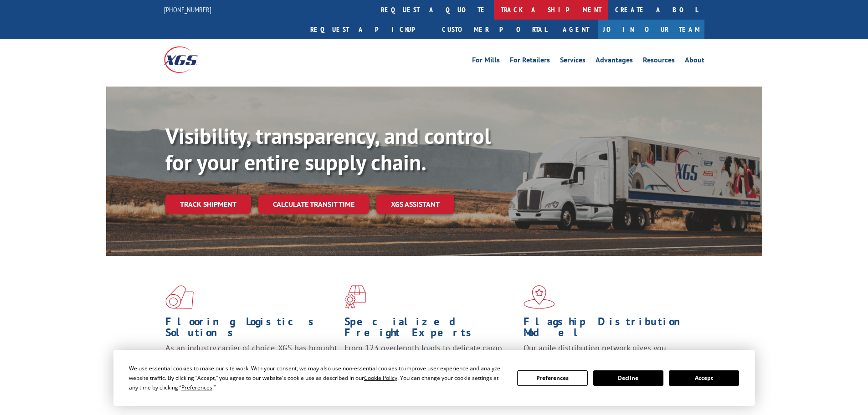 Image resolution: width=868 pixels, height=415 pixels. I want to click on button: Decline, so click(628, 378).